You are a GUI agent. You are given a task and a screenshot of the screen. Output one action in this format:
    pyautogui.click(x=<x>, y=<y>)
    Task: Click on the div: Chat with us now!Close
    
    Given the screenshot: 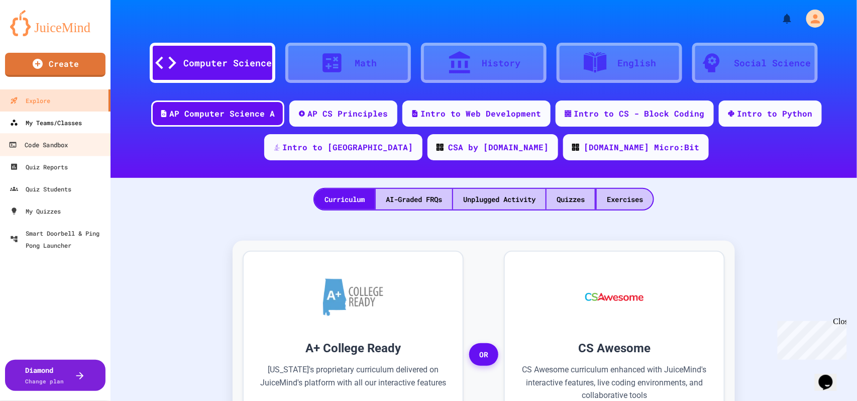 What is the action you would take?
    pyautogui.click(x=37, y=34)
    